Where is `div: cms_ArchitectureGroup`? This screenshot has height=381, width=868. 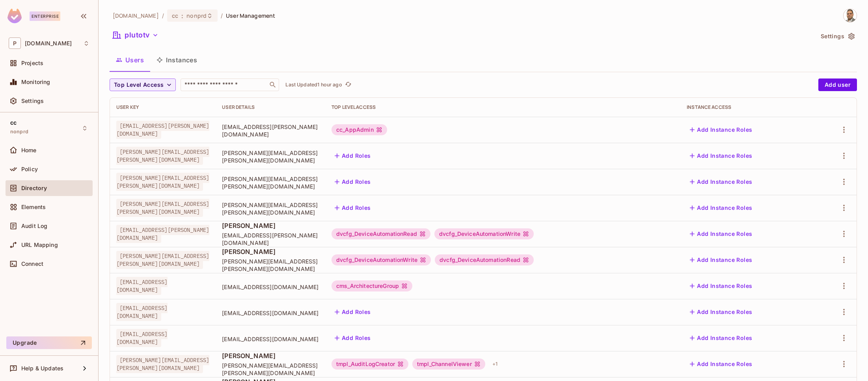
div: cms_ArchitectureGroup is located at coordinates (372, 286).